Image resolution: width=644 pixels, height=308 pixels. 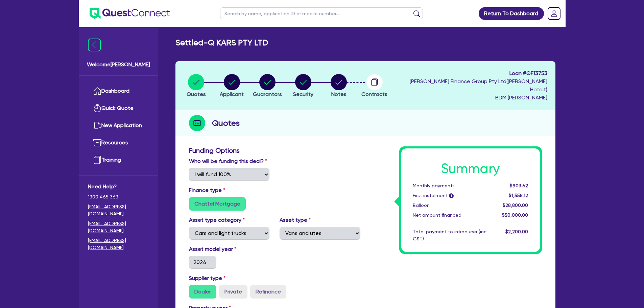 What do you see at coordinates (207, 278) in the screenshot?
I see `label: Supplier type` at bounding box center [207, 278].